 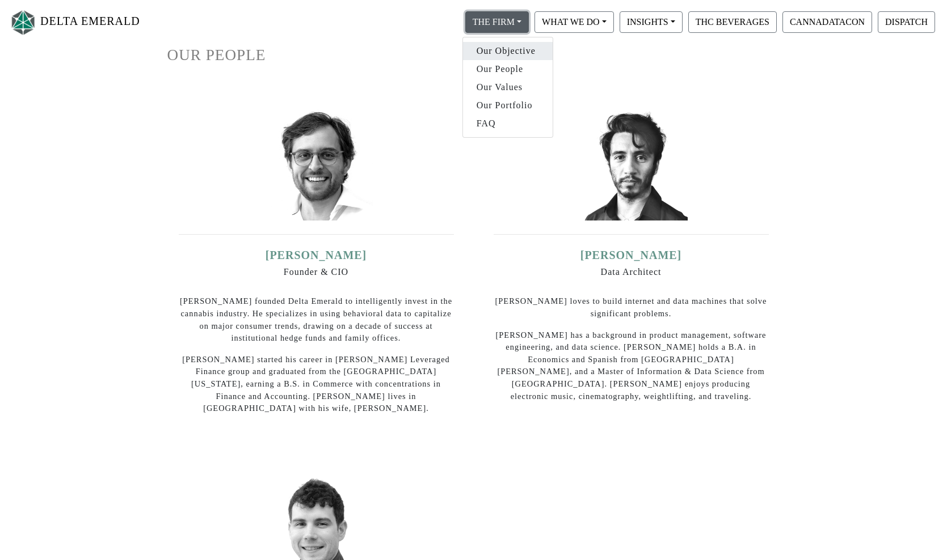 I want to click on a: Our People, so click(x=508, y=69).